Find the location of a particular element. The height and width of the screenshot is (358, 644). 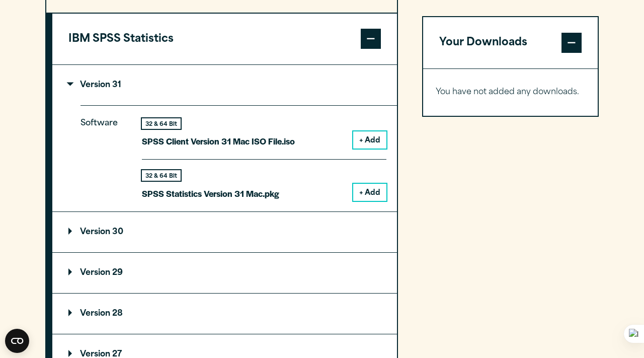

p: Version 28 is located at coordinates (96, 314).